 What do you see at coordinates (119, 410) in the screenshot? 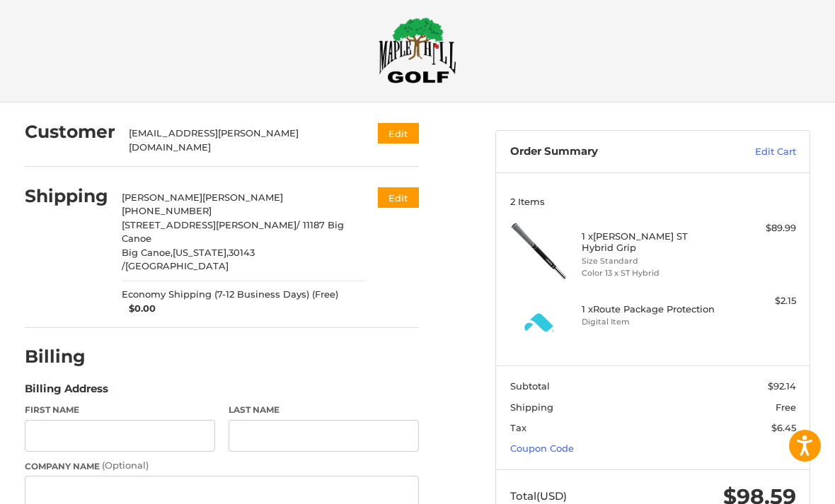
I see `label: First Name` at bounding box center [119, 410].